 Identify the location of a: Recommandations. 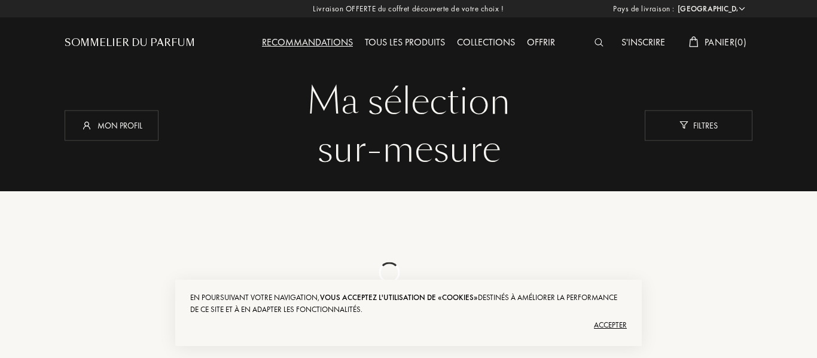
(307, 42).